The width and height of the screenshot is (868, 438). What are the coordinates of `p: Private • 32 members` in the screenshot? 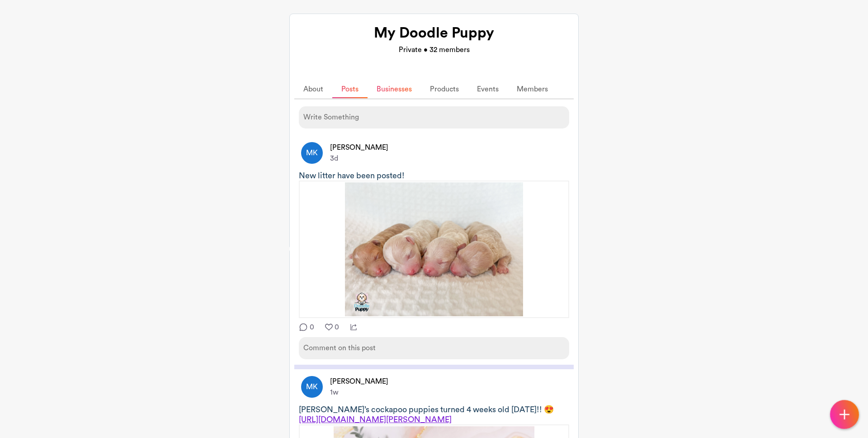 It's located at (434, 50).